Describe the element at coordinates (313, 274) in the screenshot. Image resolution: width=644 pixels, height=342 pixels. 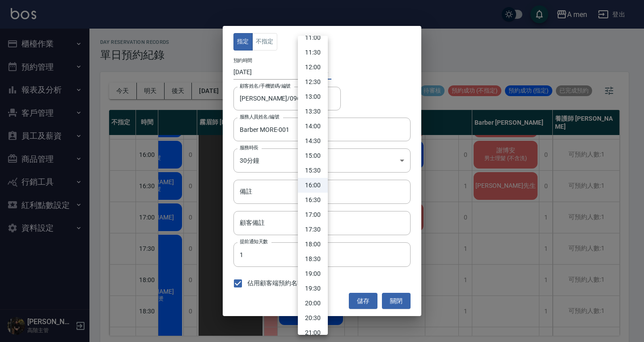
I see `li: 19:00` at that location.